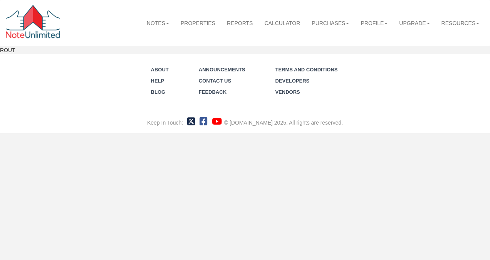 Image resolution: width=490 pixels, height=260 pixels. I want to click on a: Profile, so click(374, 23).